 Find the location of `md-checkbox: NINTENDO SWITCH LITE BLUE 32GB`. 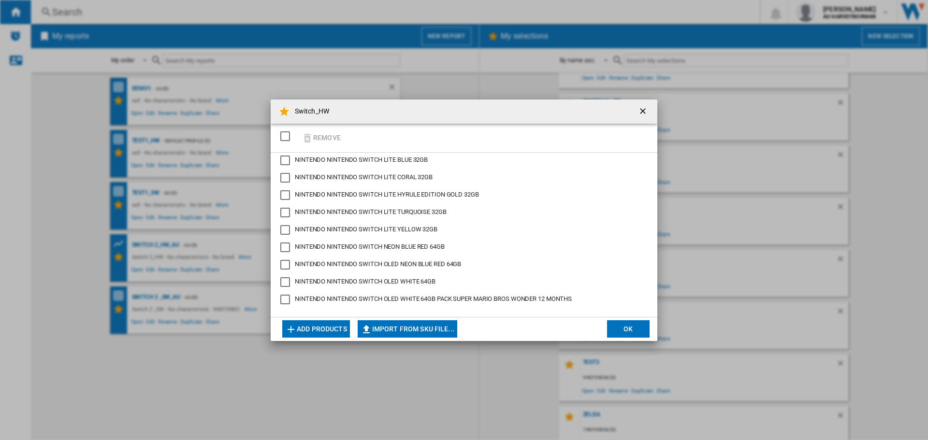

md-checkbox: NINTENDO SWITCH LITE BLUE 32GB is located at coordinates (460, 160).